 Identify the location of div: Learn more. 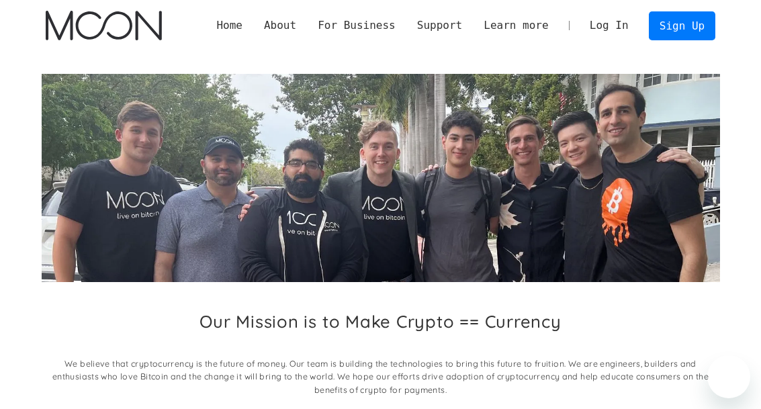
(516, 26).